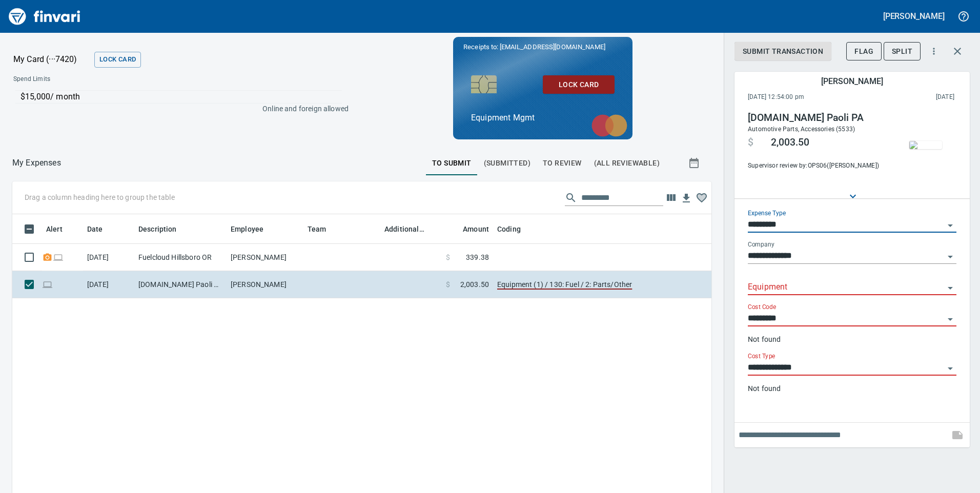 Image resolution: width=980 pixels, height=493 pixels. I want to click on img: Finvari, so click(44, 16).